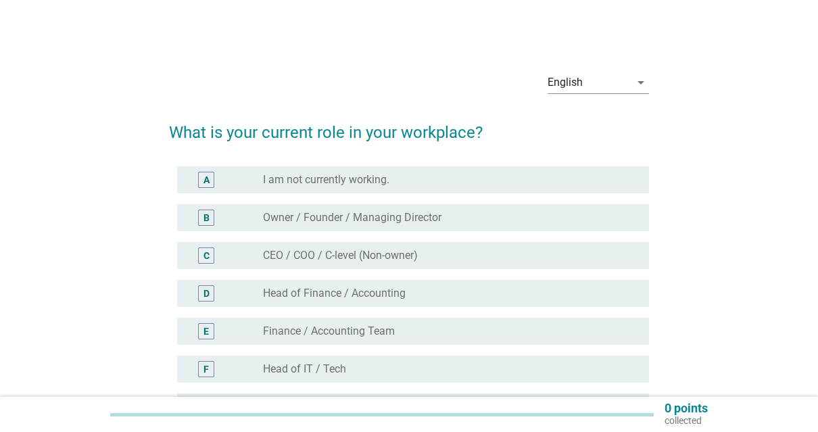 The image size is (818, 432). What do you see at coordinates (206, 256) in the screenshot?
I see `div: C` at bounding box center [206, 256].